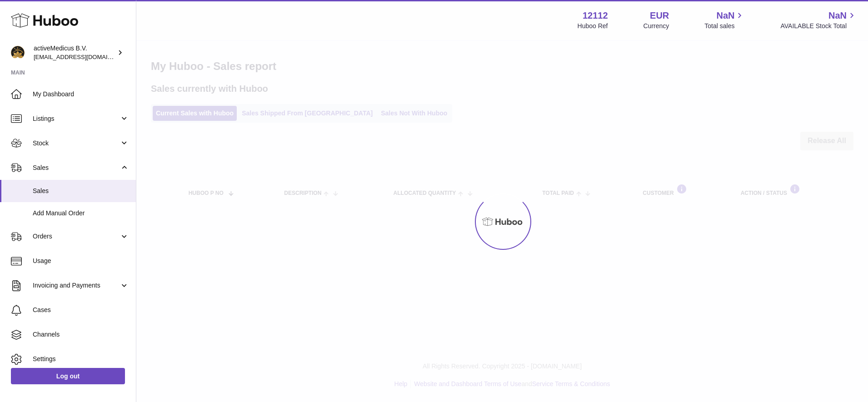 The width and height of the screenshot is (868, 402). I want to click on span: Cases, so click(81, 310).